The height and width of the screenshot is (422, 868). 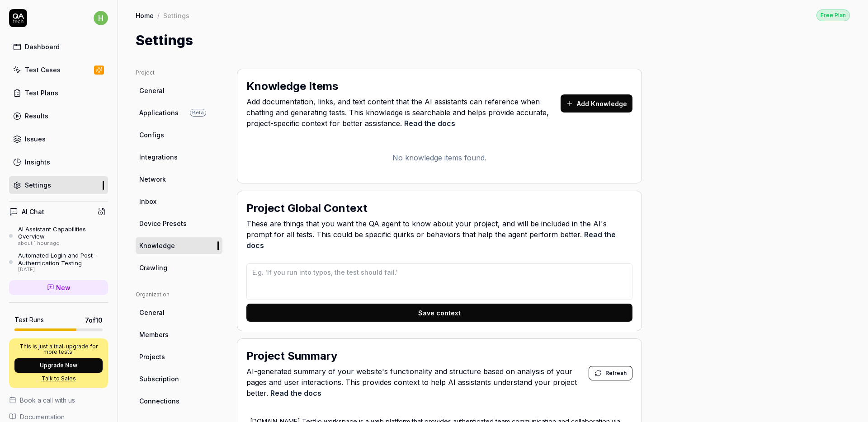 What do you see at coordinates (37, 116) in the screenshot?
I see `div: Results` at bounding box center [37, 116].